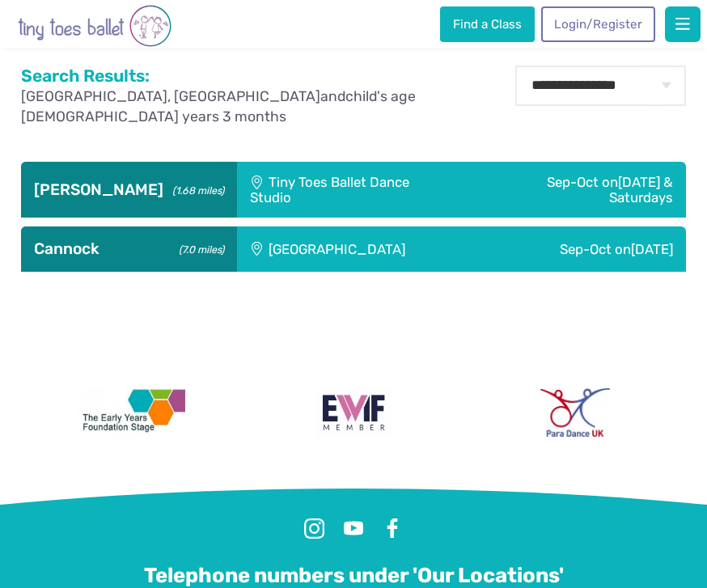 The width and height of the screenshot is (707, 588). Describe the element at coordinates (128, 249) in the screenshot. I see `h3: Cannock` at that location.